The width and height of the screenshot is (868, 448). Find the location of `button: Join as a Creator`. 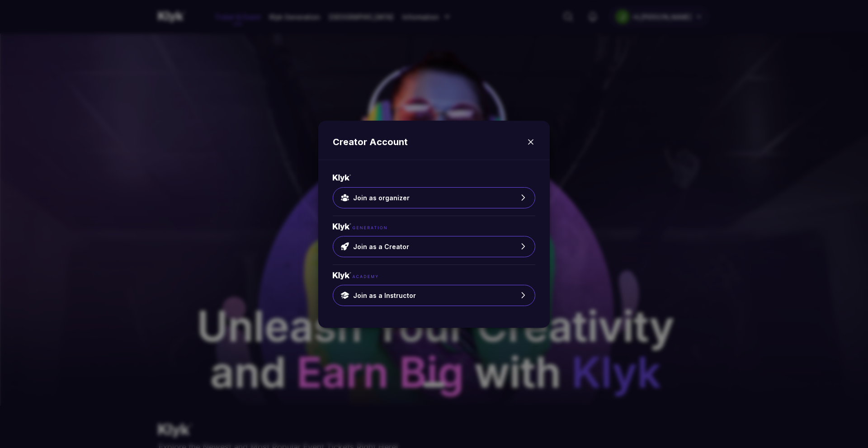

button: Join as a Creator is located at coordinates (434, 247).